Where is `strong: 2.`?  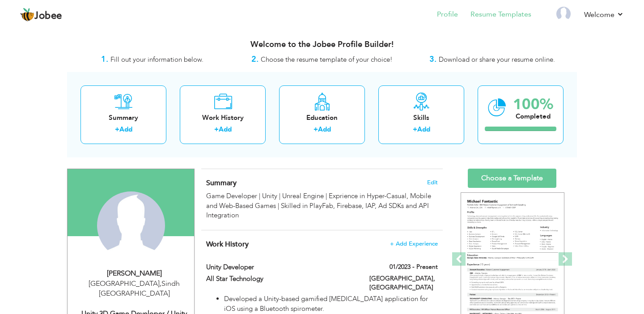
strong: 2. is located at coordinates (255, 59).